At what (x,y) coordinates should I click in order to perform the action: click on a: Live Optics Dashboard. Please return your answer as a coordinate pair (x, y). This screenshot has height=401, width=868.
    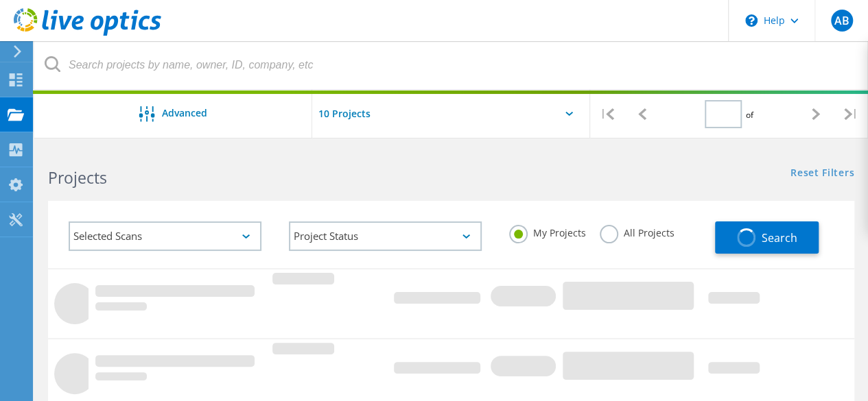
    Looking at the image, I should click on (87, 34).